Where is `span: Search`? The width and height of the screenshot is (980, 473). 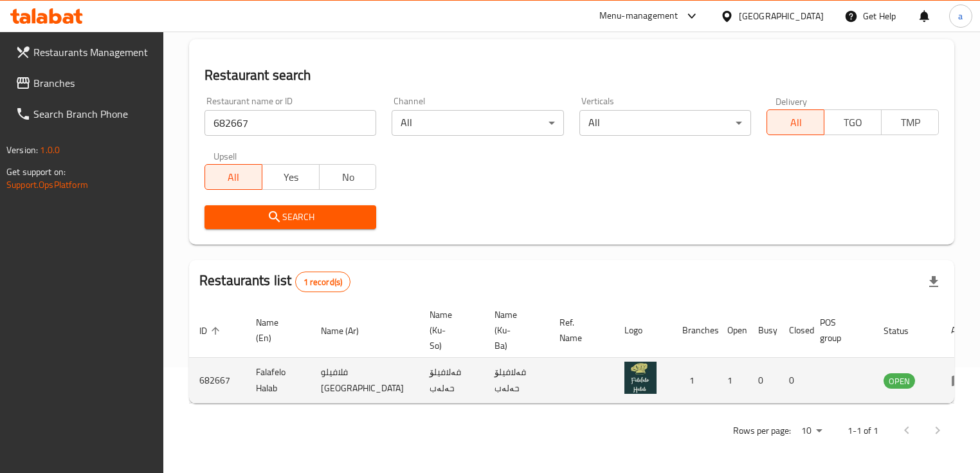
span: Search is located at coordinates (290, 217).